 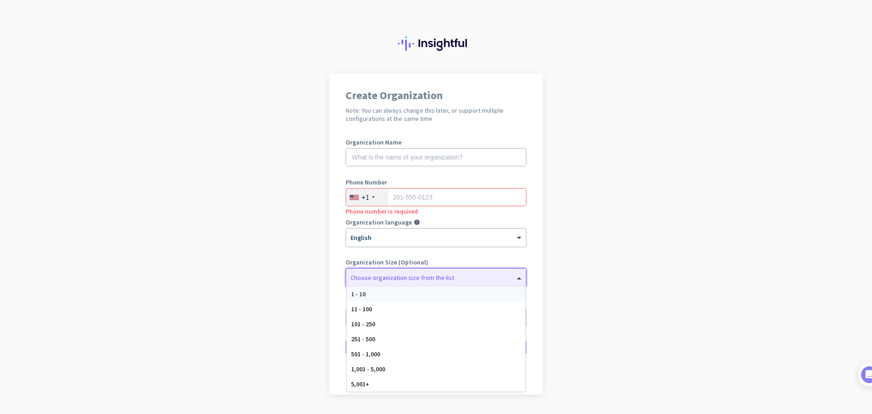 I want to click on span: 1 - 10, so click(x=358, y=294).